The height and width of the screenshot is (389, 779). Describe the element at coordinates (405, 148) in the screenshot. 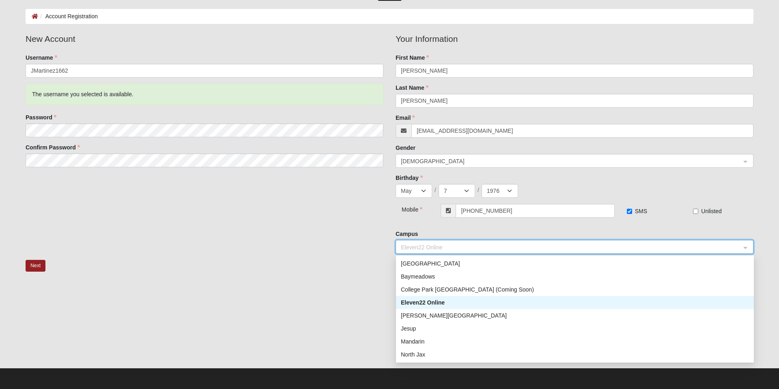

I see `label: Gender` at that location.